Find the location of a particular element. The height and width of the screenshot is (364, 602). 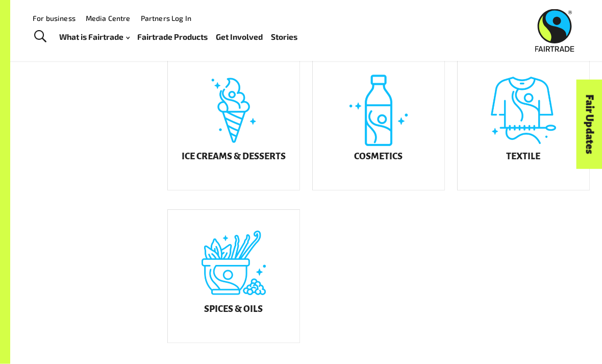

a: Partners Log In is located at coordinates (166, 18).